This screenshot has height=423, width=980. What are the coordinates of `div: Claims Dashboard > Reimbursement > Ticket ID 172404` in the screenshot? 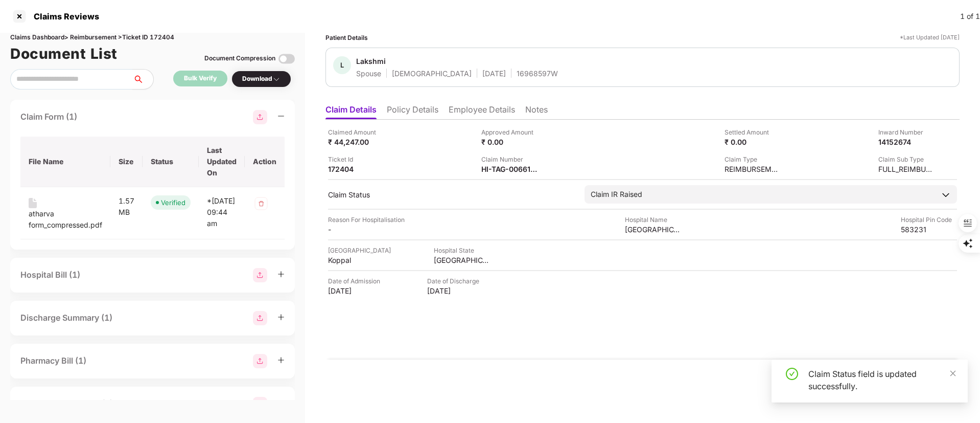 It's located at (153, 38).